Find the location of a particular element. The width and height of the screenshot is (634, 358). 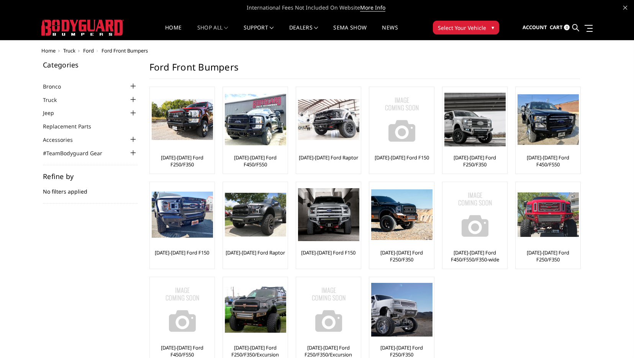

img: BODYGUARD BUMPERS is located at coordinates (82, 28).